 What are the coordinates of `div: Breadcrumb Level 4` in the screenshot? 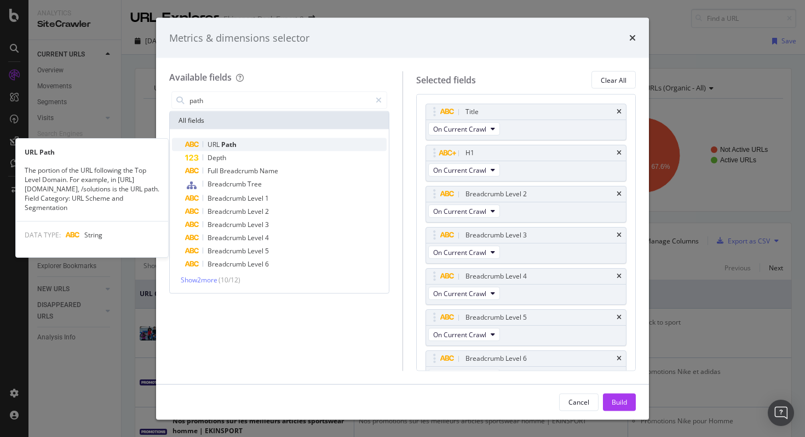 It's located at (496, 276).